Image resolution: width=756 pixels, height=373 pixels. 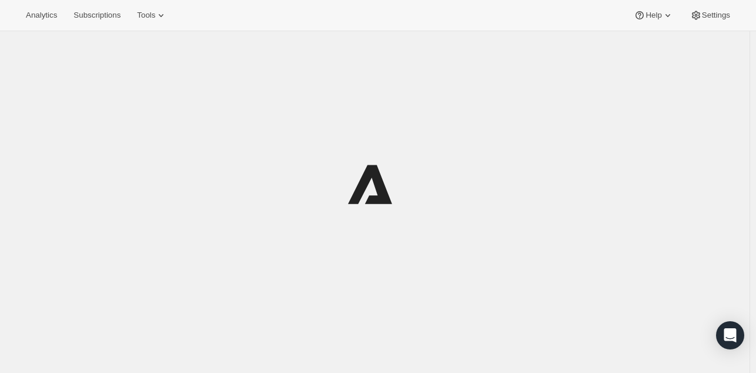 What do you see at coordinates (730, 335) in the screenshot?
I see `div: Open Intercom Messenger` at bounding box center [730, 335].